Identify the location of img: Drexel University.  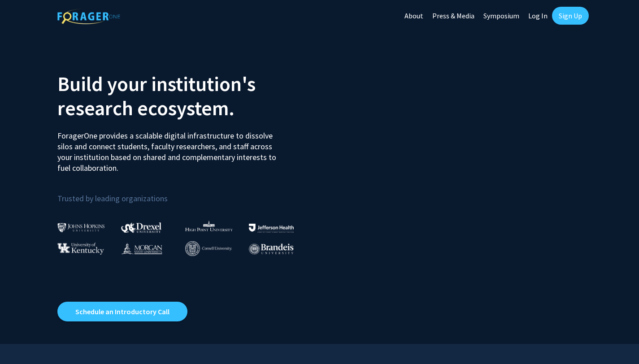
(141, 227).